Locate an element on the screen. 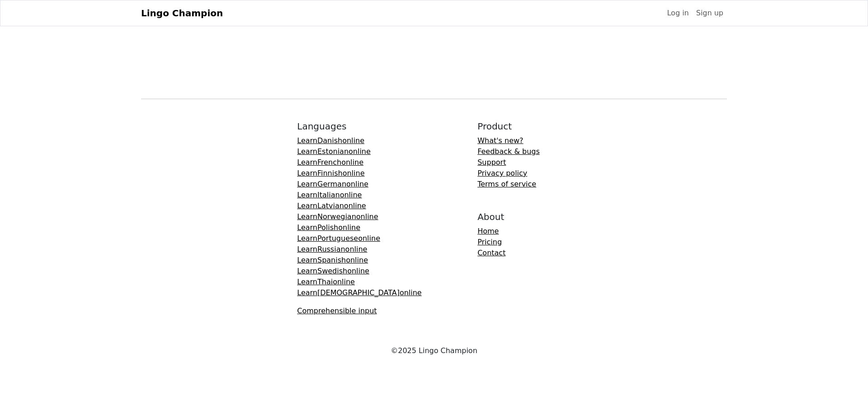 The width and height of the screenshot is (868, 416). a: Home is located at coordinates (488, 231).